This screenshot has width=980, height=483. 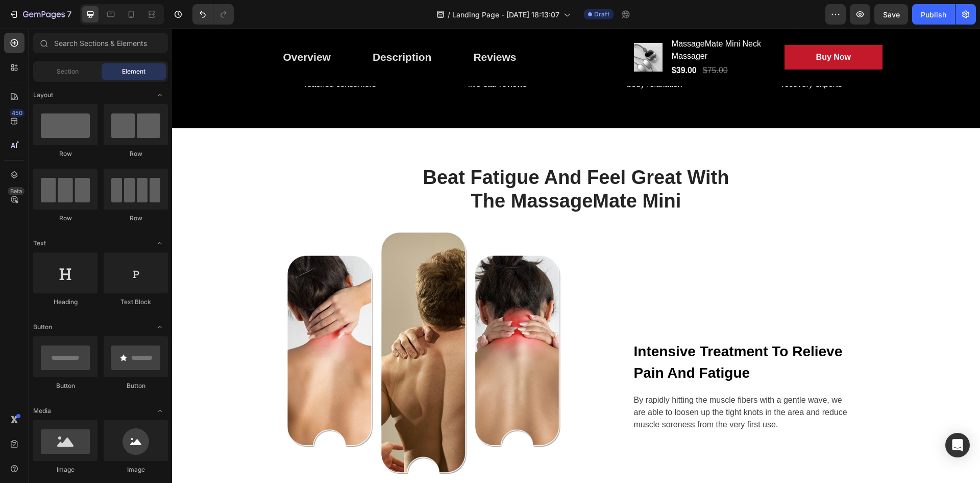 What do you see at coordinates (213, 15) in the screenshot?
I see `div: Undo/Redo` at bounding box center [213, 15].